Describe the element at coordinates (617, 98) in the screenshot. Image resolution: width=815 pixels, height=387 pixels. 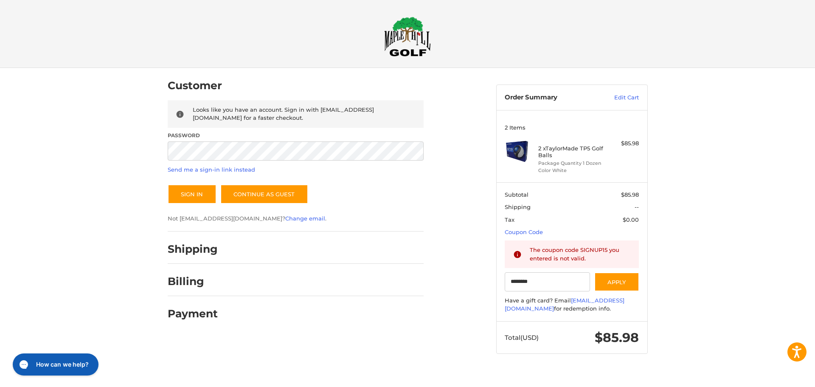
I see `a: Edit Cart` at that location.